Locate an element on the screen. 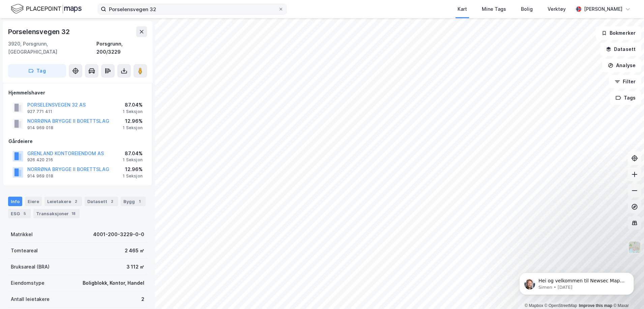  a: OpenStreetMap is located at coordinates (561, 306).